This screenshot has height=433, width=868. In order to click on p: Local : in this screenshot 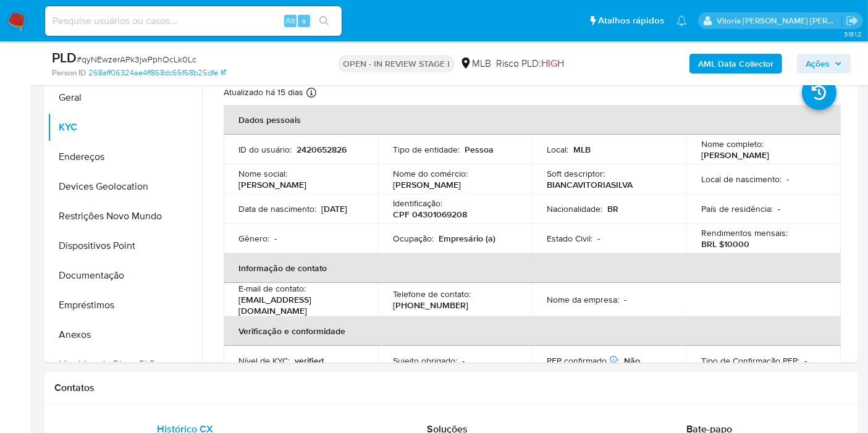, I will do `click(558, 149)`.